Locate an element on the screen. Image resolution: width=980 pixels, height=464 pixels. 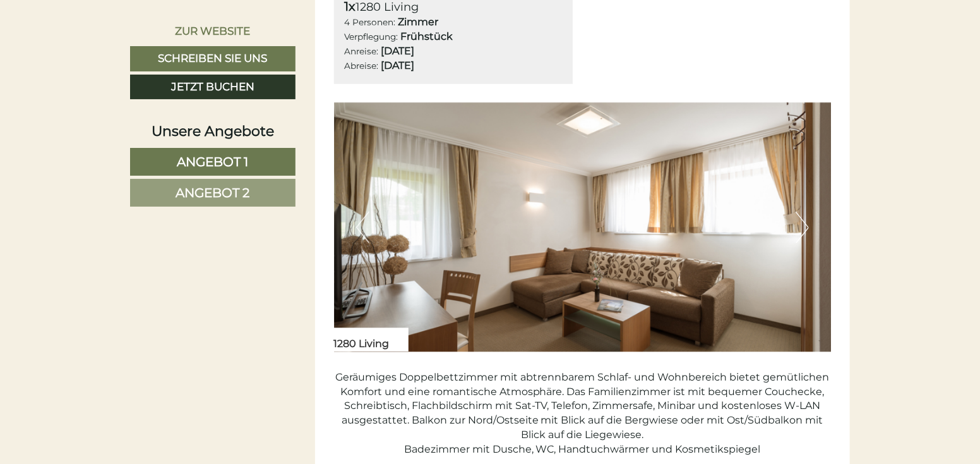
span: Angebot 1 is located at coordinates (213, 162).